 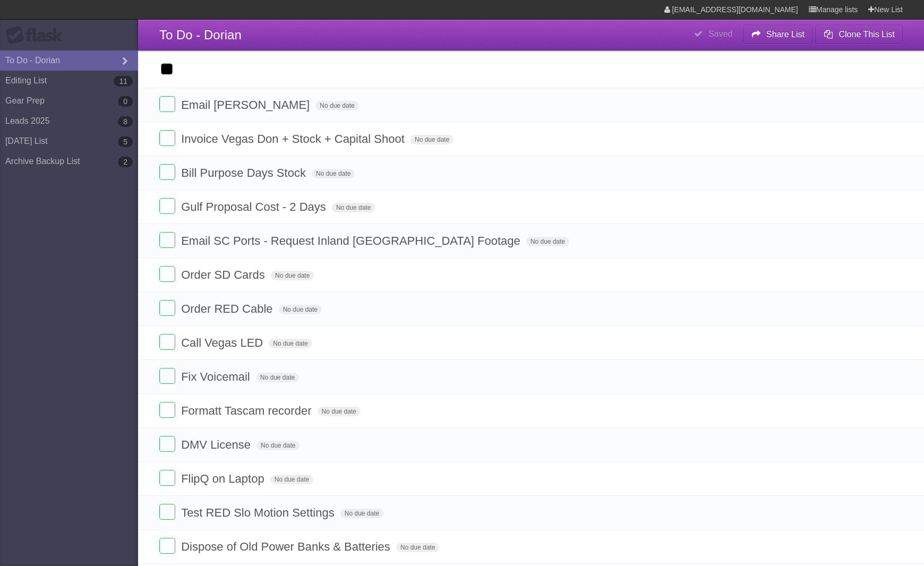 What do you see at coordinates (245, 172) in the screenshot?
I see `span: Bill Purpose Days Stock` at bounding box center [245, 172].